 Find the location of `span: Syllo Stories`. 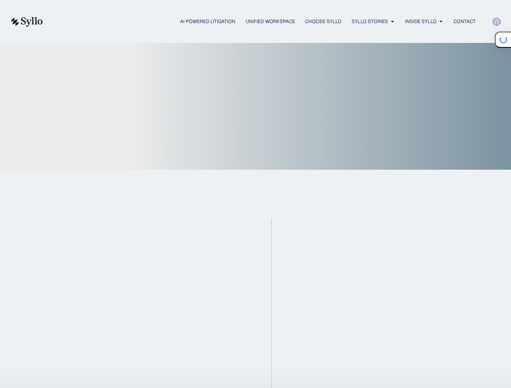

span: Syllo Stories is located at coordinates (370, 21).